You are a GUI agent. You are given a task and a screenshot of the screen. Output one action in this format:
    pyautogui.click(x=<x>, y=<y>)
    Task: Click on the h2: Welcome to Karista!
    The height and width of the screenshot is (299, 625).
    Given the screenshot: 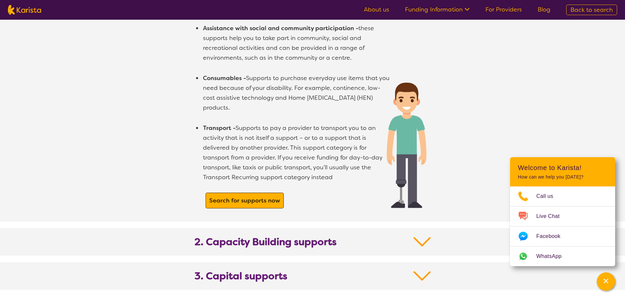 What is the action you would take?
    pyautogui.click(x=562, y=168)
    